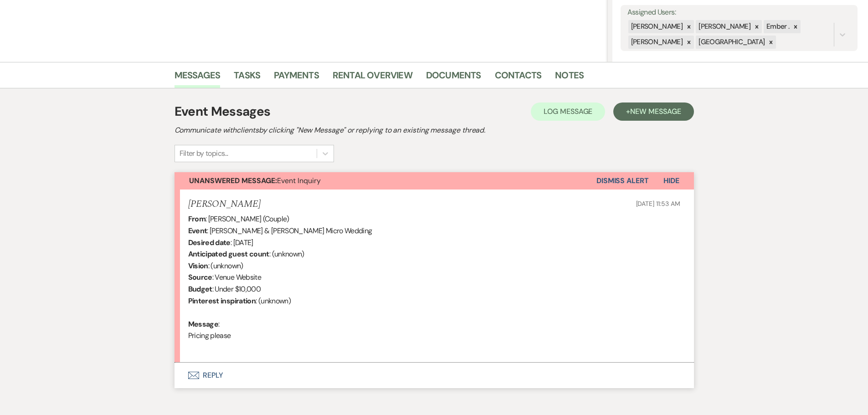 The image size is (868, 415). I want to click on button: Unanswered Message:Event Inquiry, so click(386, 181).